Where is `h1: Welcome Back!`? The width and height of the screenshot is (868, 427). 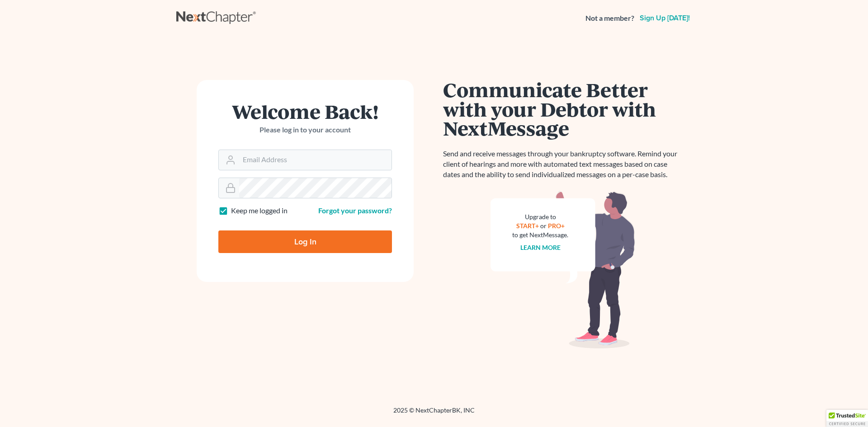 h1: Welcome Back! is located at coordinates (305, 111).